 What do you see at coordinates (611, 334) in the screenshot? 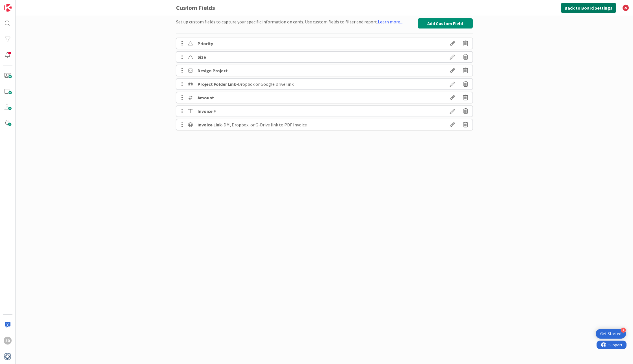
I see `div: Get Started` at bounding box center [611, 334].